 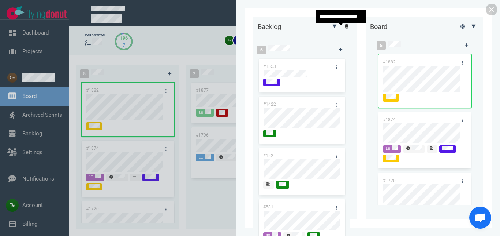 What do you see at coordinates (389, 62) in the screenshot?
I see `a: #1882` at bounding box center [389, 62].